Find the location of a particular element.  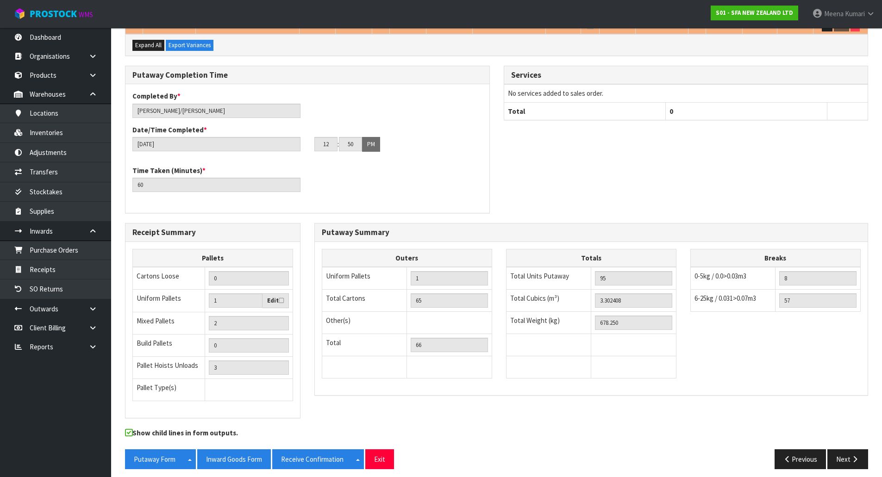

button: Next is located at coordinates (848, 459).